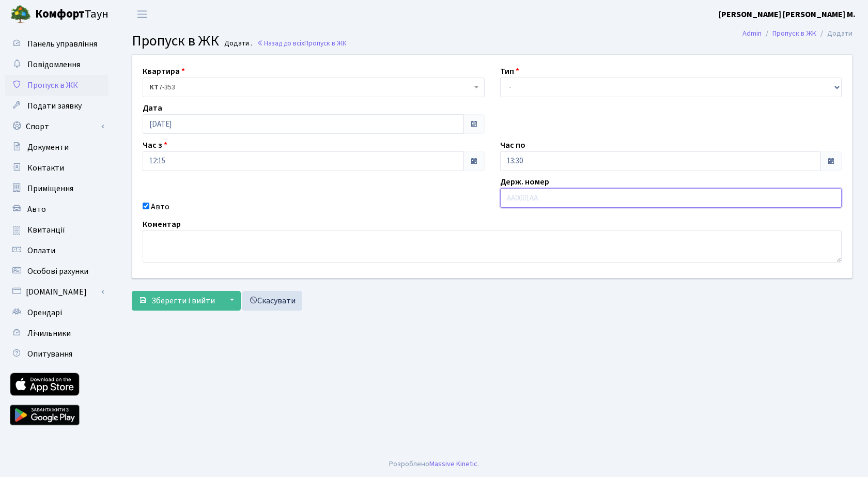 Image resolution: width=868 pixels, height=477 pixels. I want to click on label: Дата, so click(152, 108).